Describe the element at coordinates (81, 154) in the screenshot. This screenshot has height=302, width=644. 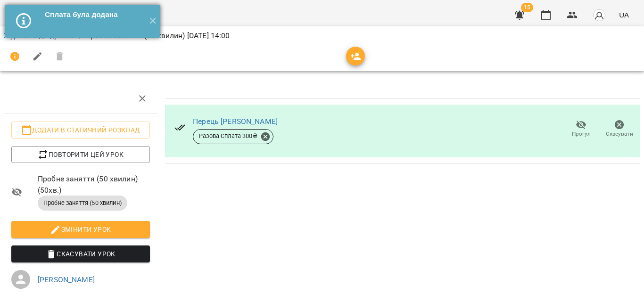
I see `span: Повторити цей урок` at that location.